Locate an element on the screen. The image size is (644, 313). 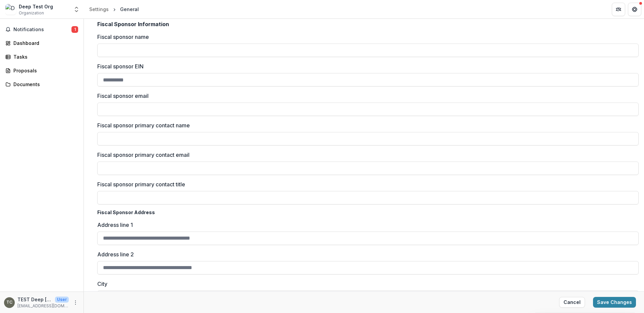
div: Tasks is located at coordinates (44, 57).